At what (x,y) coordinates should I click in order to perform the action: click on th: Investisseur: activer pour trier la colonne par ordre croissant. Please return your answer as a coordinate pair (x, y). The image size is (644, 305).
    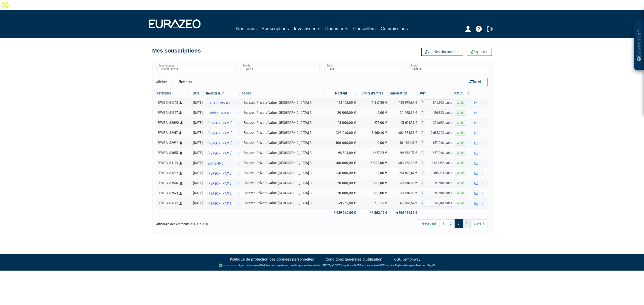
    Looking at the image, I should click on (224, 93).